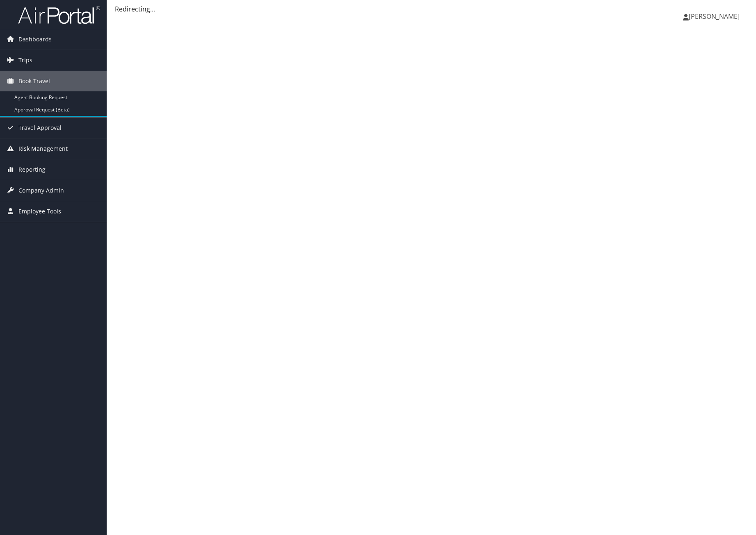  Describe the element at coordinates (431, 9) in the screenshot. I see `div: Redirecting...` at that location.